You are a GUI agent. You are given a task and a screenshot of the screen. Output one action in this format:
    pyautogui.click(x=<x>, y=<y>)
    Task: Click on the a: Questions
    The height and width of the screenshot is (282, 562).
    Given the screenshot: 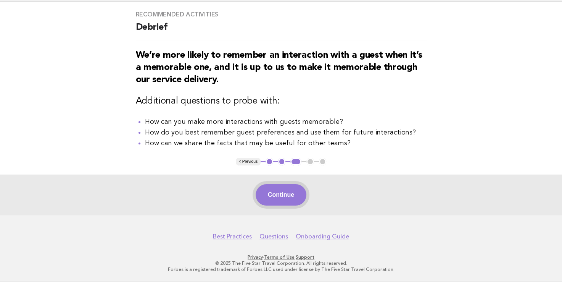 What is the action you would take?
    pyautogui.click(x=274, y=236)
    